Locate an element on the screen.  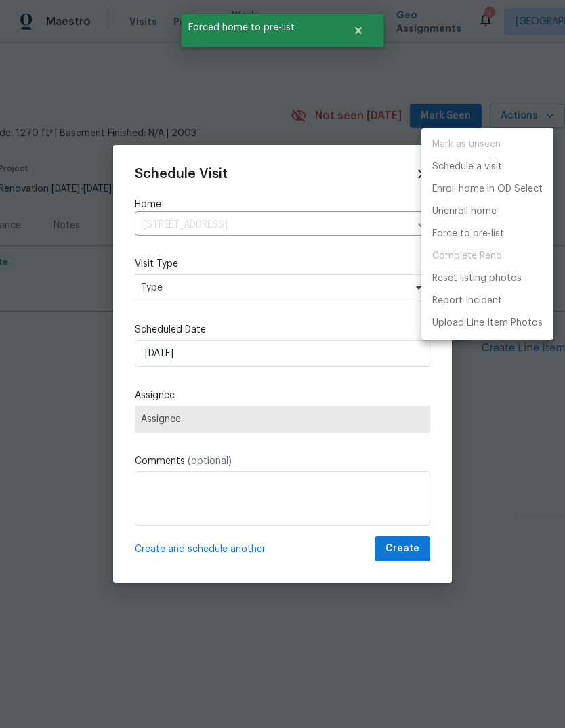
p: Enroll home in OD Select is located at coordinates (487, 189).